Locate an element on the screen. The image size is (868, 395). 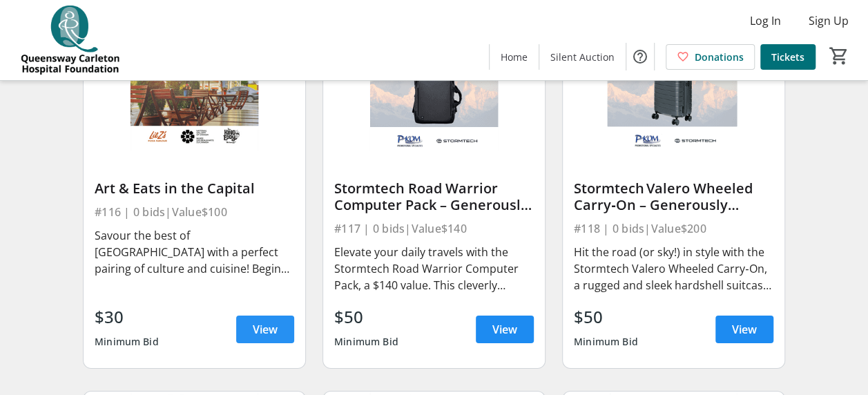
span: Tickets is located at coordinates (788, 56).